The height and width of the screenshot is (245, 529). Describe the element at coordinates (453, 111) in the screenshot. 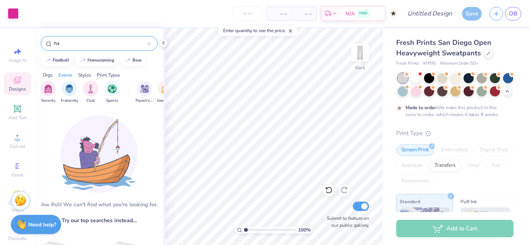

I see `div: We make this product in this color to order, which means it takes 8 weeks.` at that location.